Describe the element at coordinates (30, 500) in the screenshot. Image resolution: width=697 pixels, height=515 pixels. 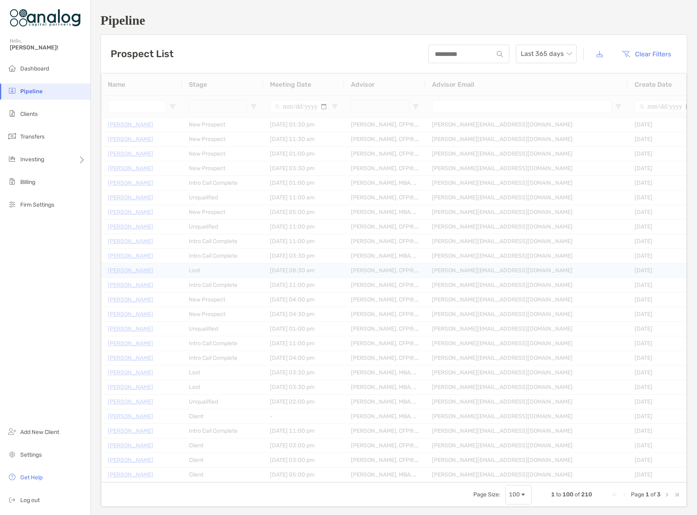
I see `span: Log out` at that location.